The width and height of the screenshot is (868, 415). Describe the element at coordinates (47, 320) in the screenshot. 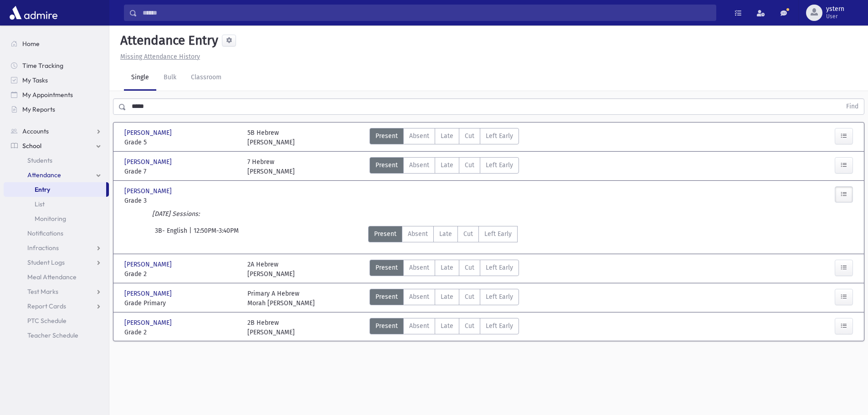

I see `span: PTC Schedule` at that location.